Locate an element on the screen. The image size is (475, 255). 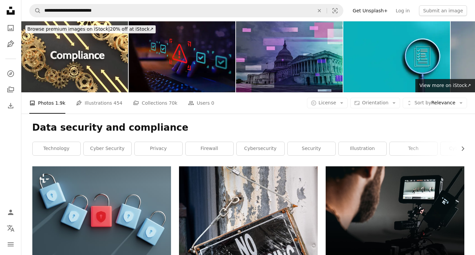
span: Browse premium images on iStock | is located at coordinates (68, 29).